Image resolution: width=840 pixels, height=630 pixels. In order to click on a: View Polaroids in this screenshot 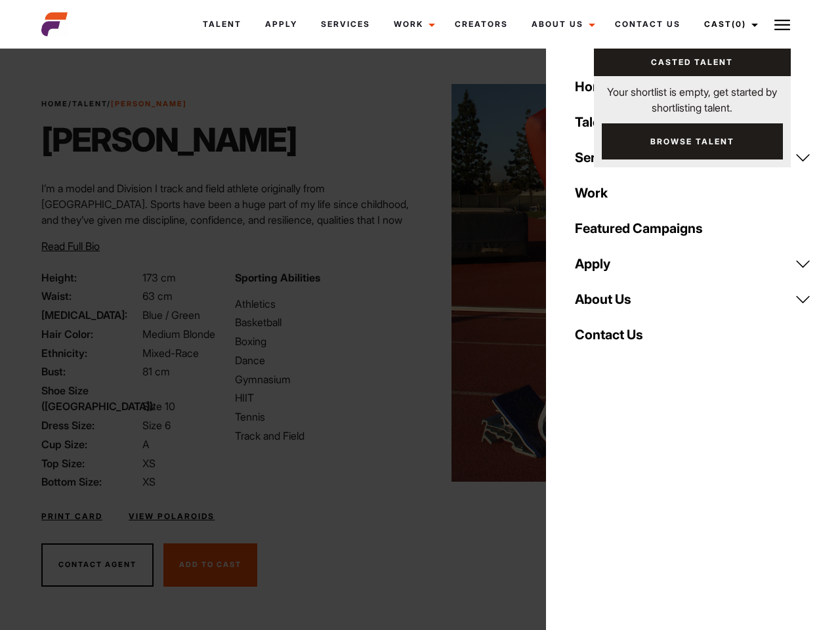, I will do `click(171, 517)`.